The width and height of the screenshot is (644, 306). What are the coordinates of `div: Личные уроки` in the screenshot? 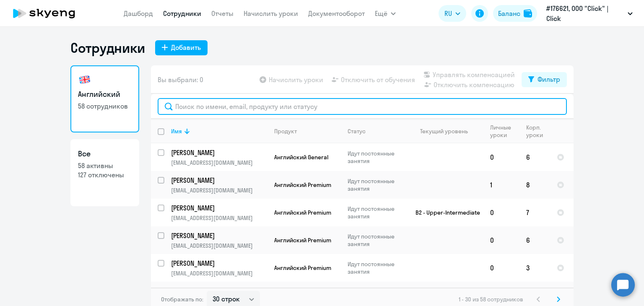 It's located at (504, 131).